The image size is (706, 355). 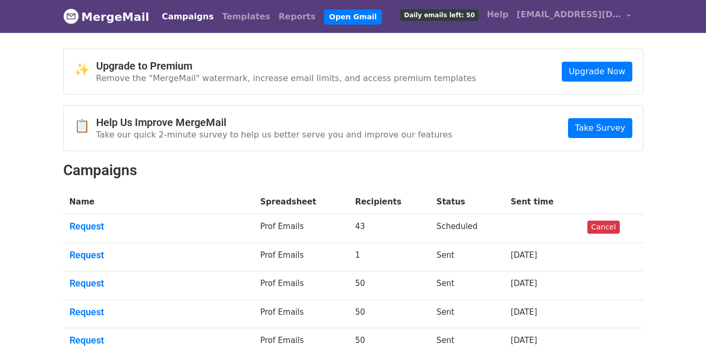 I want to click on a: Reports, so click(x=297, y=17).